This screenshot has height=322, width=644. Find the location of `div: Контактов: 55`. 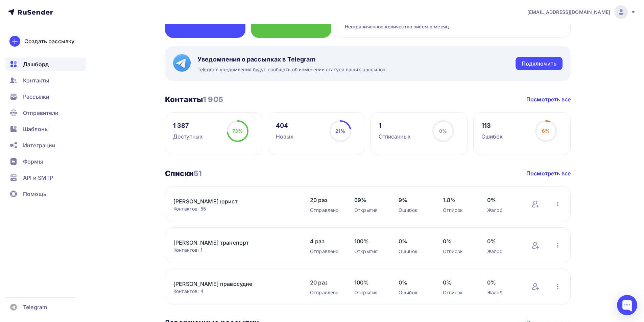

div: Контактов: 55 is located at coordinates (235, 209).